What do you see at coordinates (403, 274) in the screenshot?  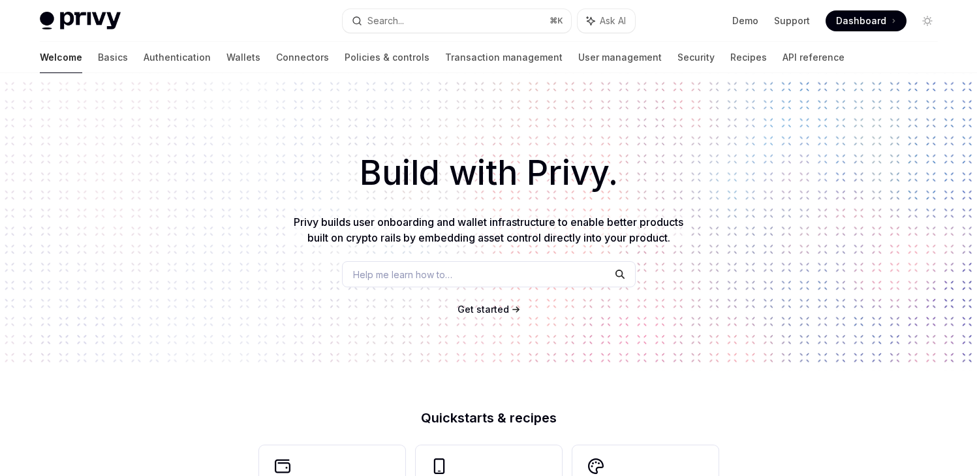 I see `span: Help me learn how to…` at bounding box center [403, 274].